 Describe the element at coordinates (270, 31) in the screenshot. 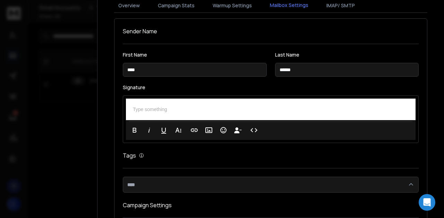

I see `h1: Sender Name` at that location.